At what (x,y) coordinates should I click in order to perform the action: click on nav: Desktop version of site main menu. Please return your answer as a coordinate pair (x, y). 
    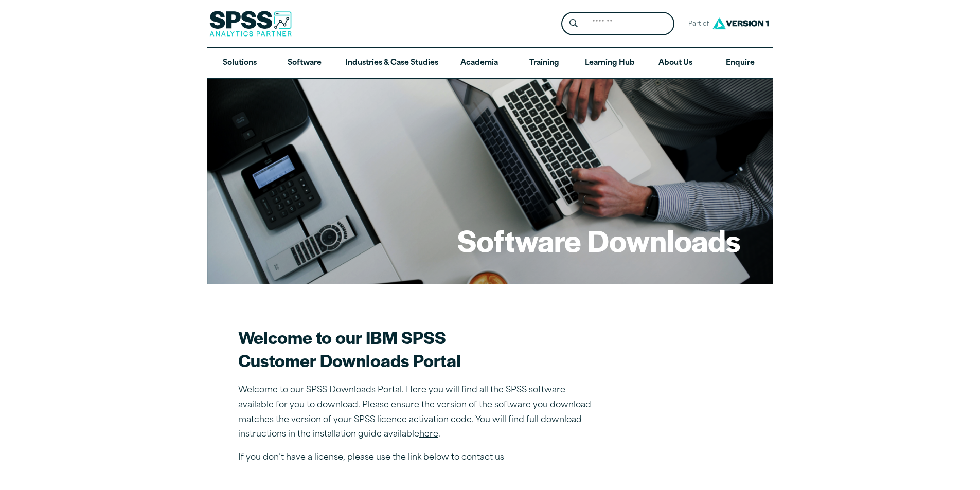
    Looking at the image, I should click on (490, 63).